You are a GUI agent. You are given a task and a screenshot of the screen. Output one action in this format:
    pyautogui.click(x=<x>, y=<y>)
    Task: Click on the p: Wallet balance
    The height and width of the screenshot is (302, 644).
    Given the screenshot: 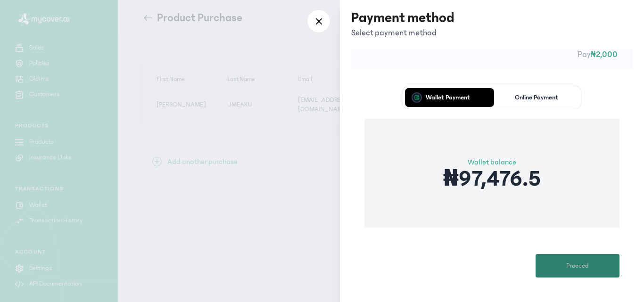 What is the action you would take?
    pyautogui.click(x=492, y=162)
    